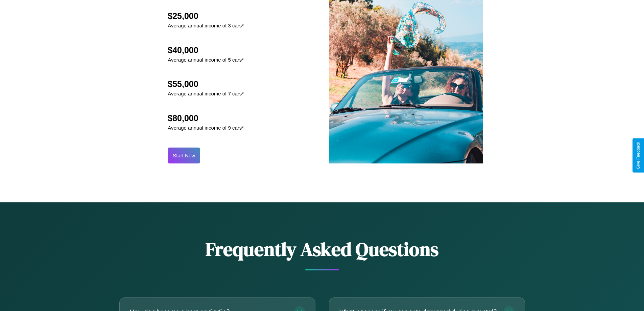 Image resolution: width=644 pixels, height=311 pixels. Describe the element at coordinates (205, 16) in the screenshot. I see `h2: $25,000` at that location.